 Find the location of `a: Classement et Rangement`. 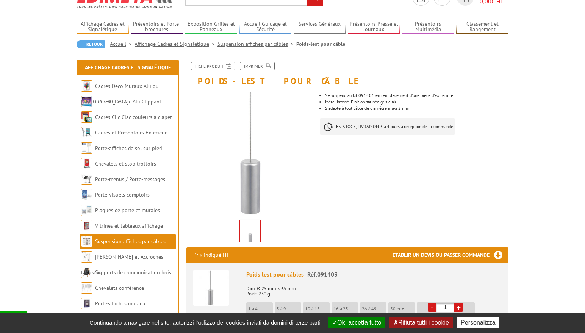

a: Classement et Rangement is located at coordinates (482, 27).